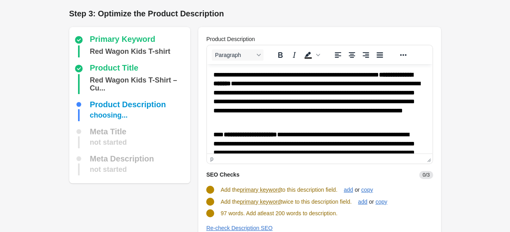 This screenshot has width=510, height=232. What do you see at coordinates (231, 39) in the screenshot?
I see `label: Product Description` at bounding box center [231, 39].